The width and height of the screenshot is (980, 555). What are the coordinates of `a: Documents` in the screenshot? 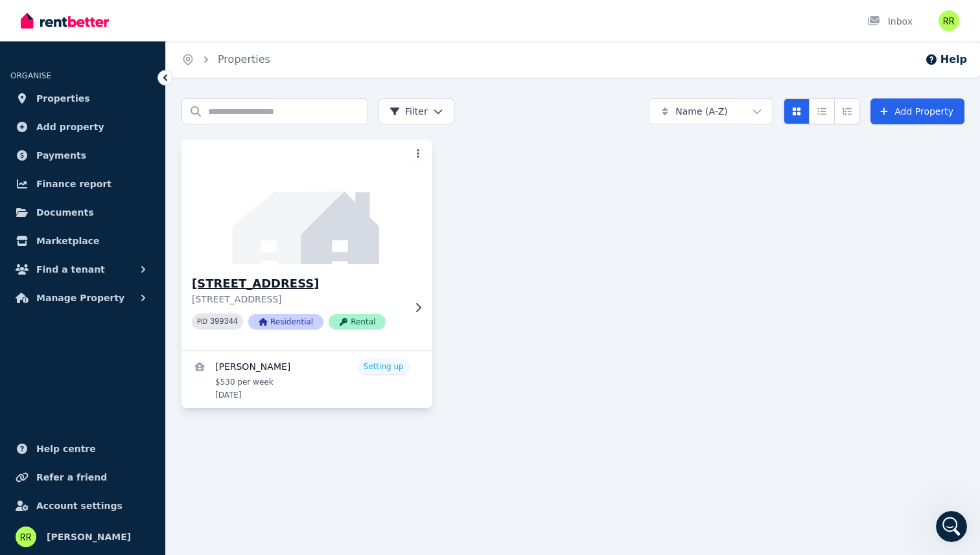 It's located at (82, 212).